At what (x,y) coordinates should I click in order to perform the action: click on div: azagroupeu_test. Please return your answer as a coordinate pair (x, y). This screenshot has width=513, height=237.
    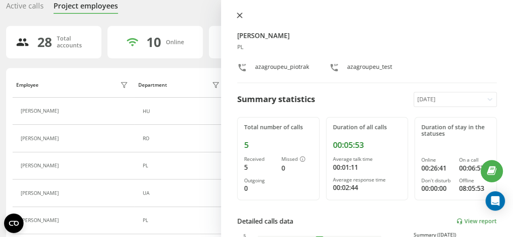
    Looking at the image, I should click on (369, 69).